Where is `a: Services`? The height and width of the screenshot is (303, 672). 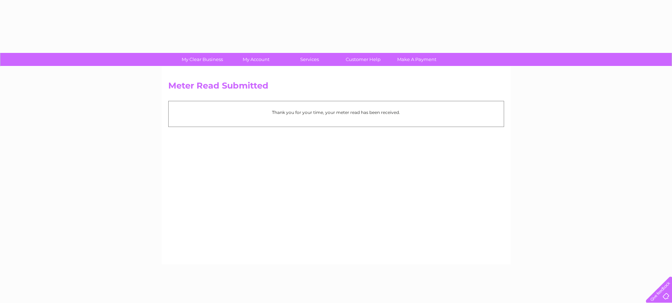
a: Services is located at coordinates (309, 59).